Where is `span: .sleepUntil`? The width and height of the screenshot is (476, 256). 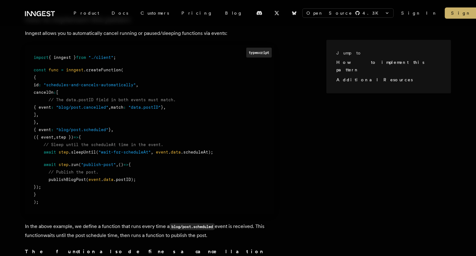
span: .sleepUntil is located at coordinates (82, 152).